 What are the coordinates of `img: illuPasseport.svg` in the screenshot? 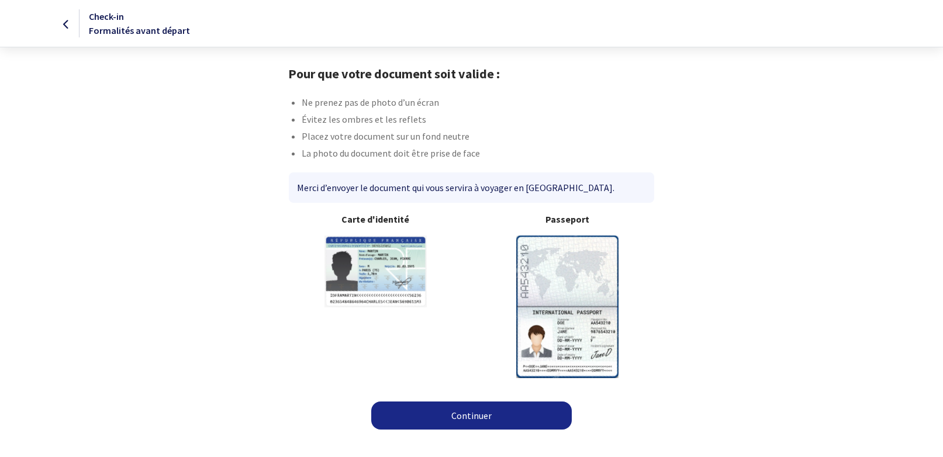 It's located at (567, 306).